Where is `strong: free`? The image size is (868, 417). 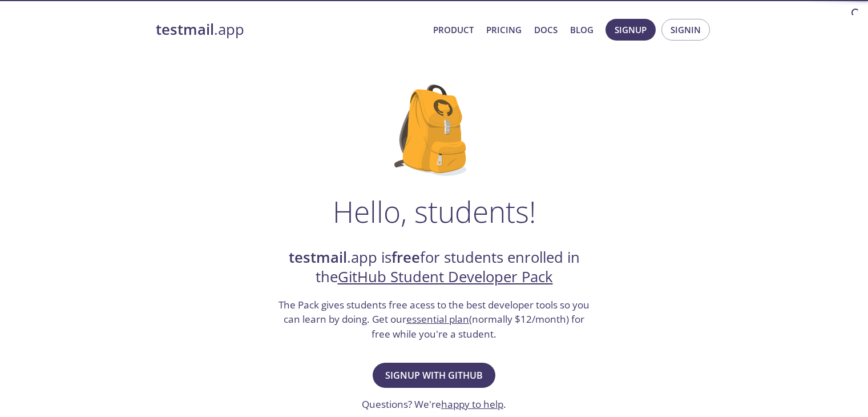 strong: free is located at coordinates (406, 257).